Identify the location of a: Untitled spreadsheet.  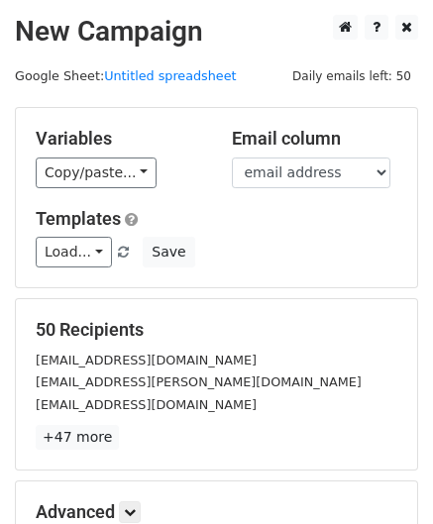
(169, 75).